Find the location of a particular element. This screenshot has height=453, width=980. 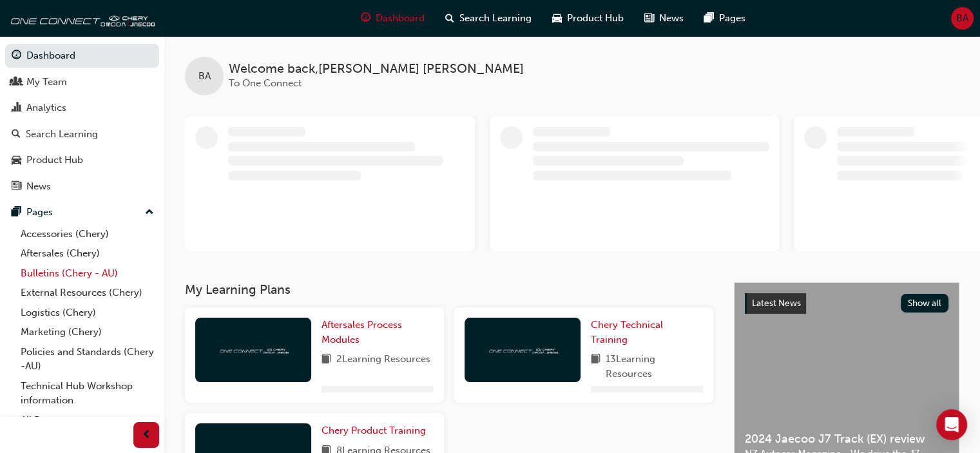

a: news-iconNews is located at coordinates (663, 18).